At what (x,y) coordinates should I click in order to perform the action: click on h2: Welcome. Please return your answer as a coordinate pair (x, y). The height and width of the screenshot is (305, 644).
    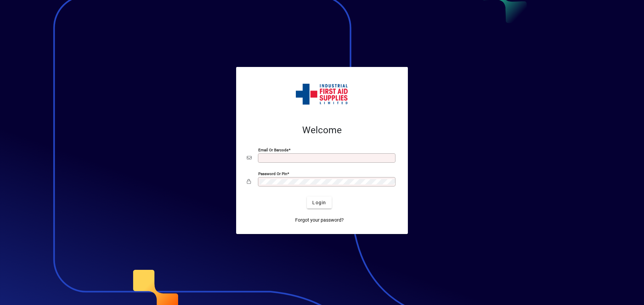
    Looking at the image, I should click on (322, 130).